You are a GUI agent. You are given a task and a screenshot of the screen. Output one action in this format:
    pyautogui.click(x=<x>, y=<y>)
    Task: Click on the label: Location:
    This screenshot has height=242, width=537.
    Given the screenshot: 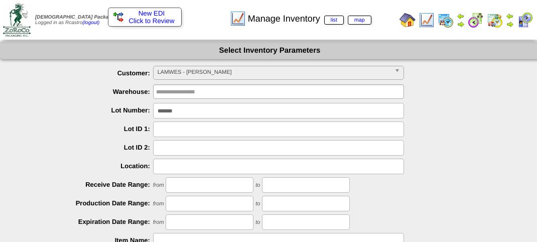 What is the action you would take?
    pyautogui.click(x=86, y=166)
    